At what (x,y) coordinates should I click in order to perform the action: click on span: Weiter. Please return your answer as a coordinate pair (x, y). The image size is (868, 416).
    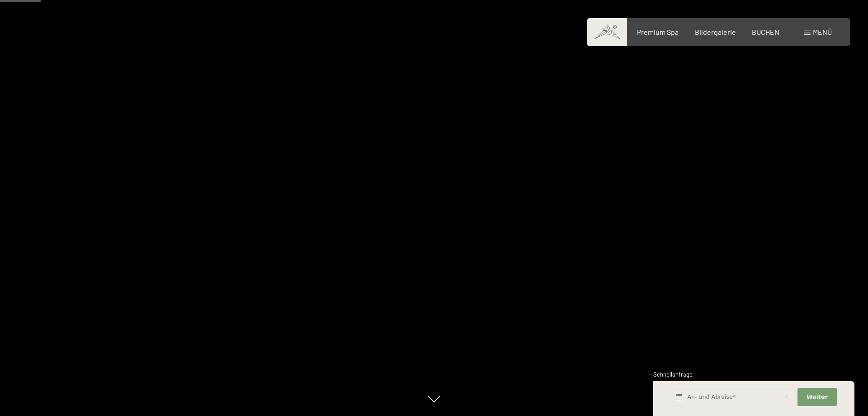
    Looking at the image, I should click on (817, 397).